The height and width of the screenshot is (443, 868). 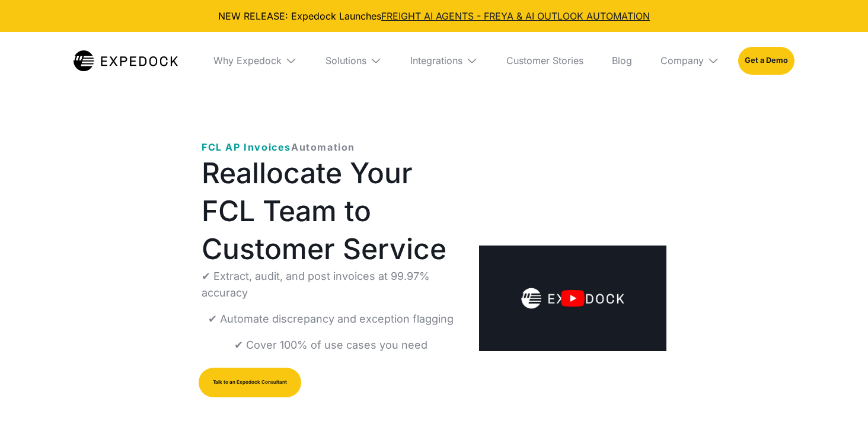 What do you see at coordinates (331, 285) in the screenshot?
I see `p: ✔ Extract, audit, and post invoices at 99.97% accuracy` at bounding box center [331, 285].